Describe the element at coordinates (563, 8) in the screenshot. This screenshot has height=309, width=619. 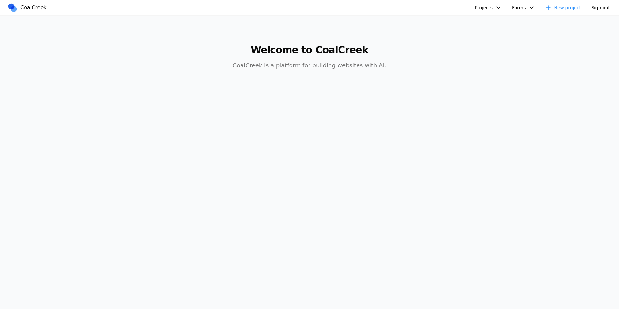
I see `a: New project` at that location.